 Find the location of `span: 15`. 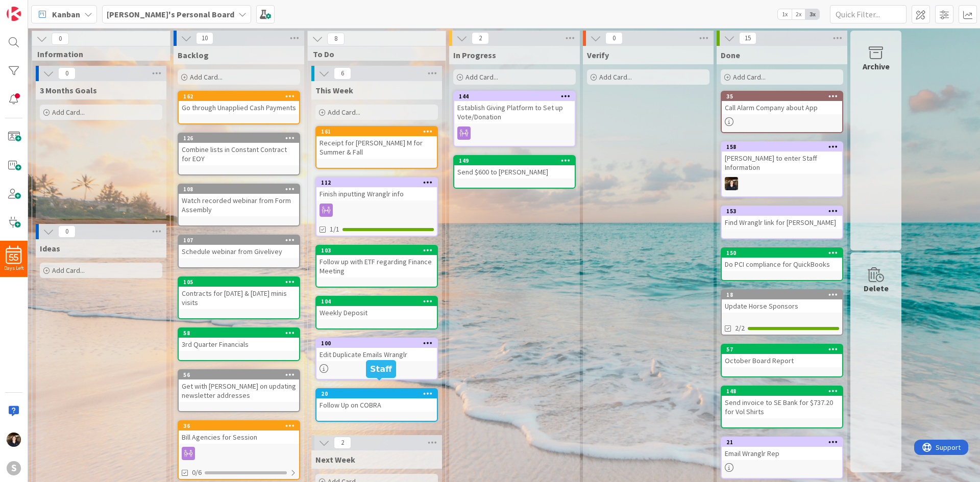

span: 15 is located at coordinates (748, 38).